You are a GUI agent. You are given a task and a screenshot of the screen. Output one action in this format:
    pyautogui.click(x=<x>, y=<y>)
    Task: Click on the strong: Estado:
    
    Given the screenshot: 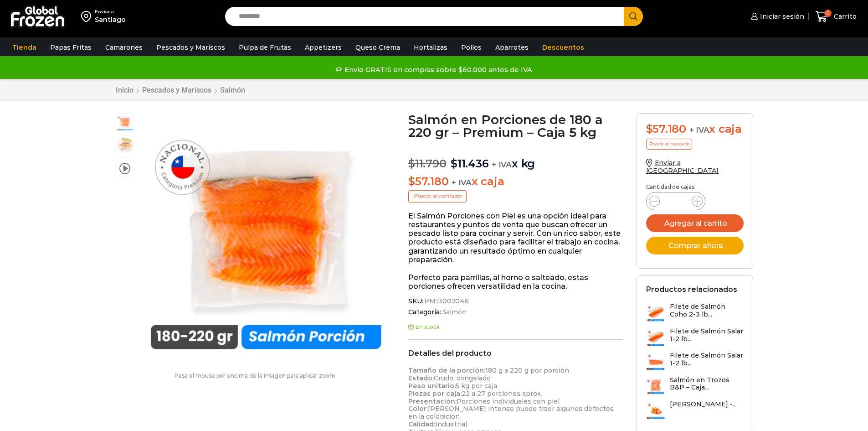 What is the action you would take?
    pyautogui.click(x=421, y=378)
    